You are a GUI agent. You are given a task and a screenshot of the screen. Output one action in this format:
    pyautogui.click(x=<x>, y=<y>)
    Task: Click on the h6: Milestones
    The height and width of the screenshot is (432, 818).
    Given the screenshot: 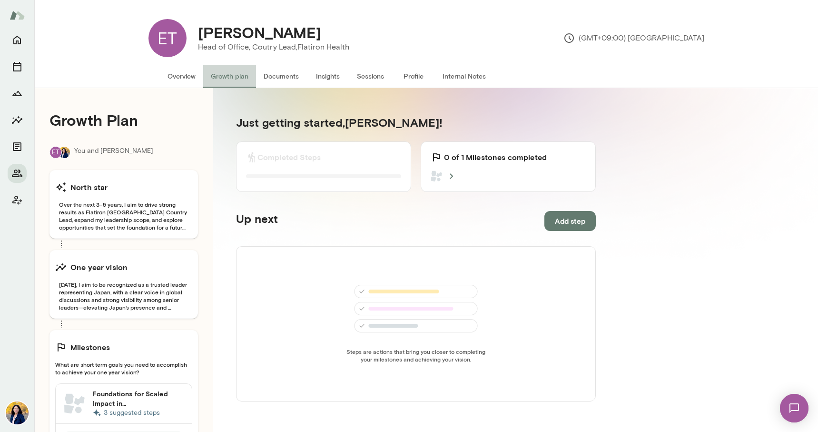 What is the action you would take?
    pyautogui.click(x=90, y=347)
    